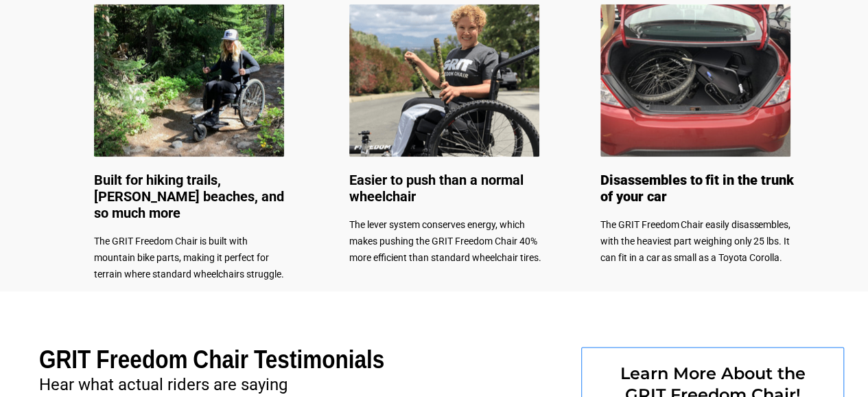  What do you see at coordinates (163, 385) in the screenshot?
I see `span: Hear what actual riders are saying` at bounding box center [163, 385].